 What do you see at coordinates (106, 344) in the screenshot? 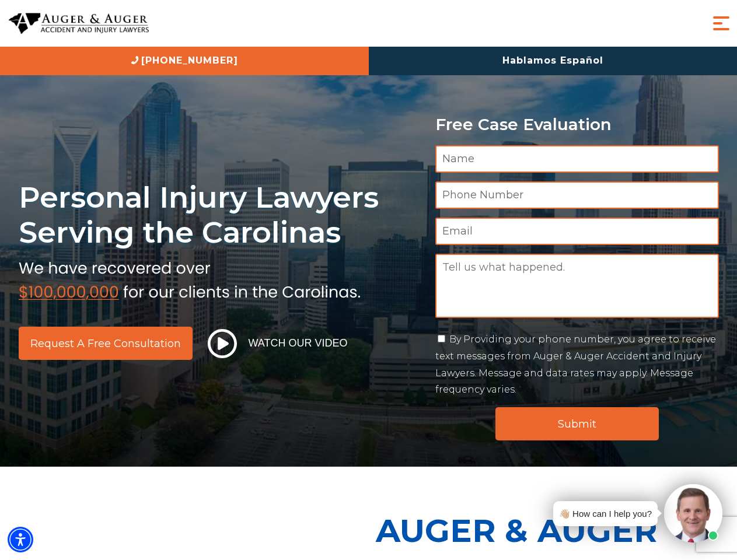
I see `span: Request a Free Consultation` at bounding box center [106, 344].